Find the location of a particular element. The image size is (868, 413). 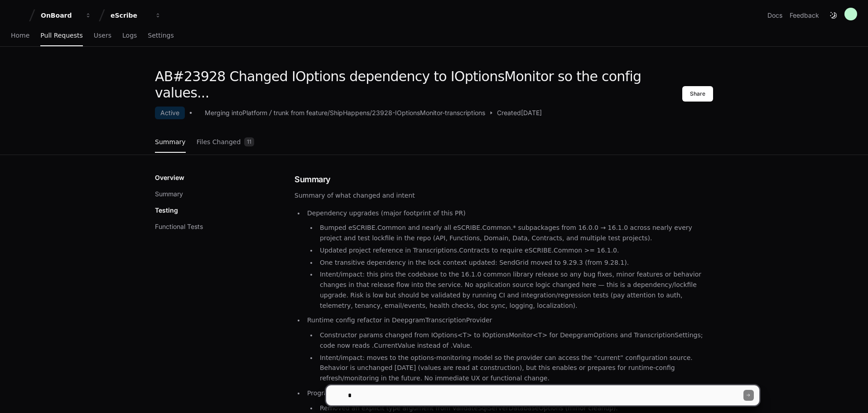

div: trunk from feature/ShipHappens/23928-IOptionsMonitor-transcriptions is located at coordinates (379, 113).